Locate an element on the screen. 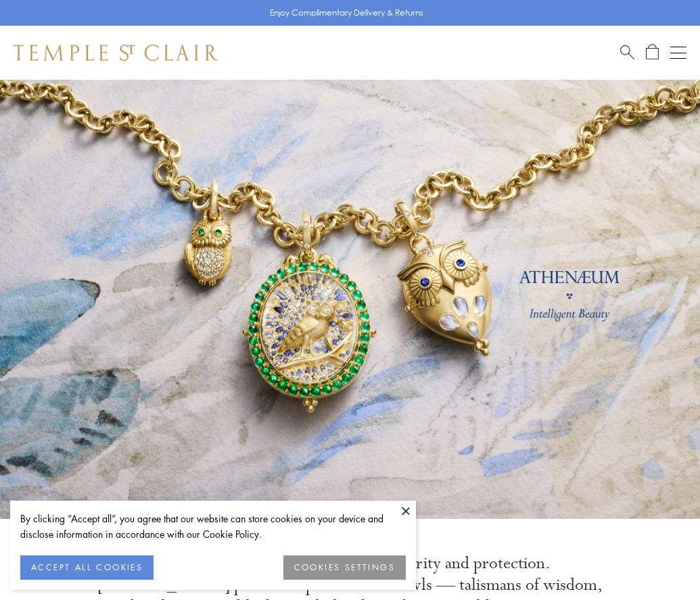 This screenshot has width=700, height=600. div: By clicking “Accept all”, you agree that our website can store cookies on your device and disclos... is located at coordinates (213, 527).